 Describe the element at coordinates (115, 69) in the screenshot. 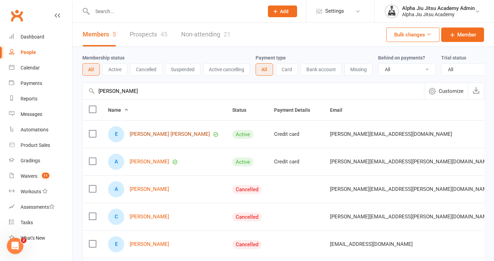

I see `button: Active` at that location.